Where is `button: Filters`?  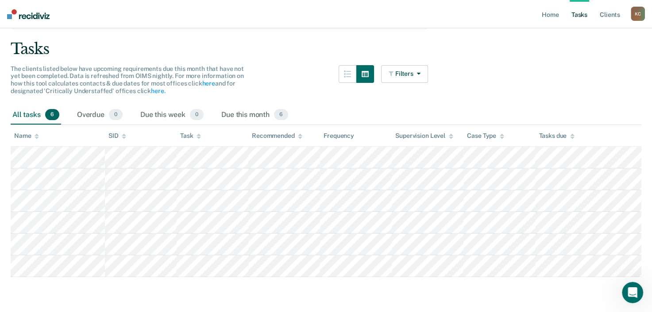
button: Filters is located at coordinates (405, 74).